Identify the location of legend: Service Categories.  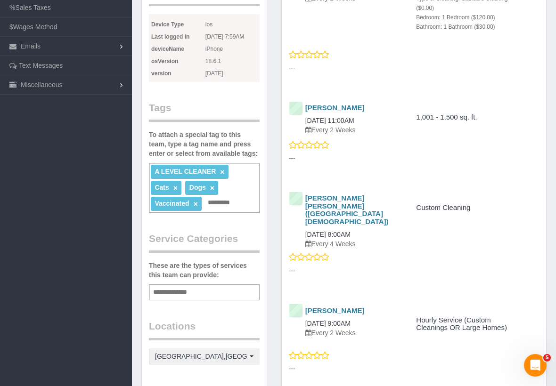
(204, 242).